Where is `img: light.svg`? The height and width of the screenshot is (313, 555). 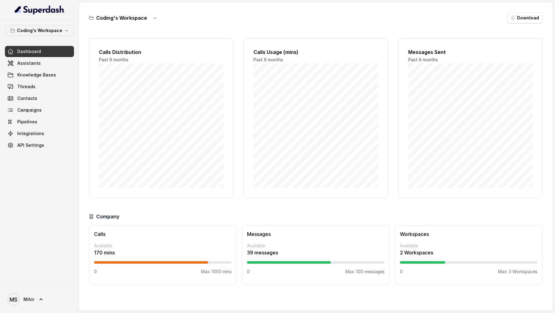 img: light.svg is located at coordinates (39, 10).